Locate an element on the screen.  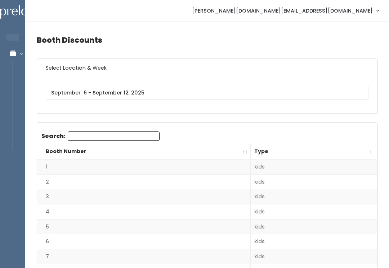
input: September 6 - September 12, 2025 is located at coordinates (207, 93).